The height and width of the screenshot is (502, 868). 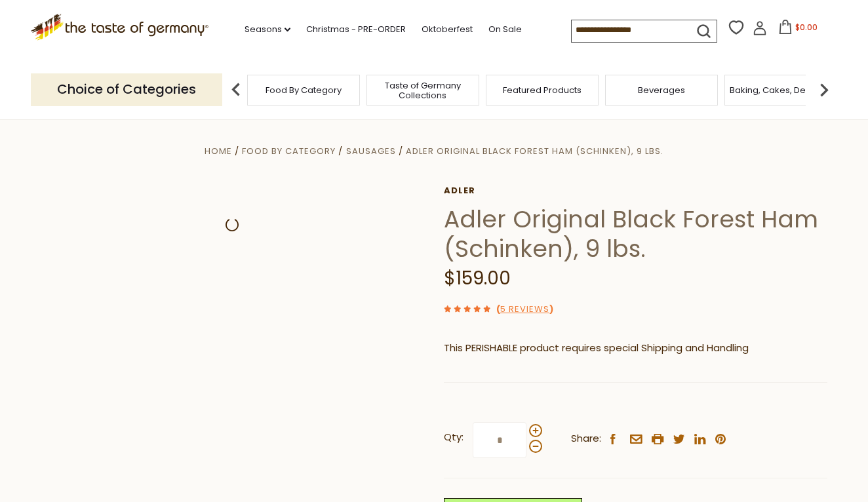 What do you see at coordinates (478, 278) in the screenshot?
I see `span: $159.00` at bounding box center [478, 278].